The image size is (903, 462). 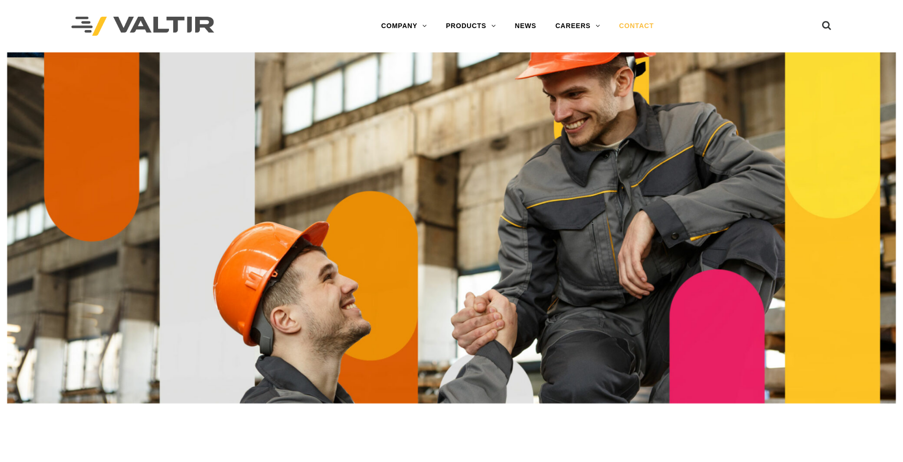 What do you see at coordinates (578, 26) in the screenshot?
I see `a: CAREERS` at bounding box center [578, 26].